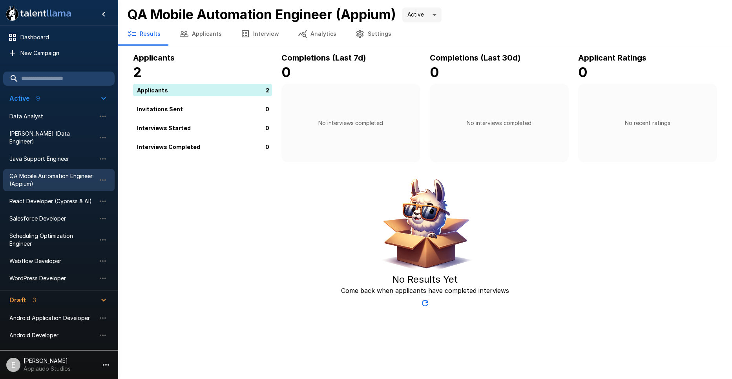 This screenshot has height=379, width=732. Describe the element at coordinates (201, 34) in the screenshot. I see `button: Applicants` at that location.